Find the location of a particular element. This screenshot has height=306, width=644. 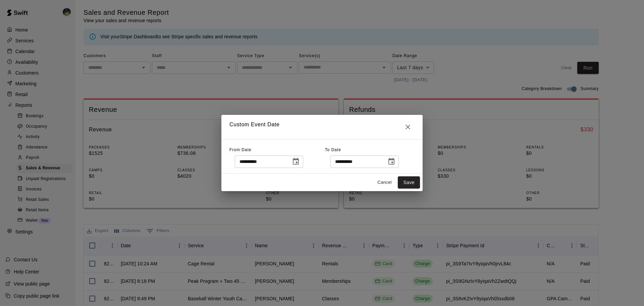

h2: Custom Event Date is located at coordinates (322, 127).